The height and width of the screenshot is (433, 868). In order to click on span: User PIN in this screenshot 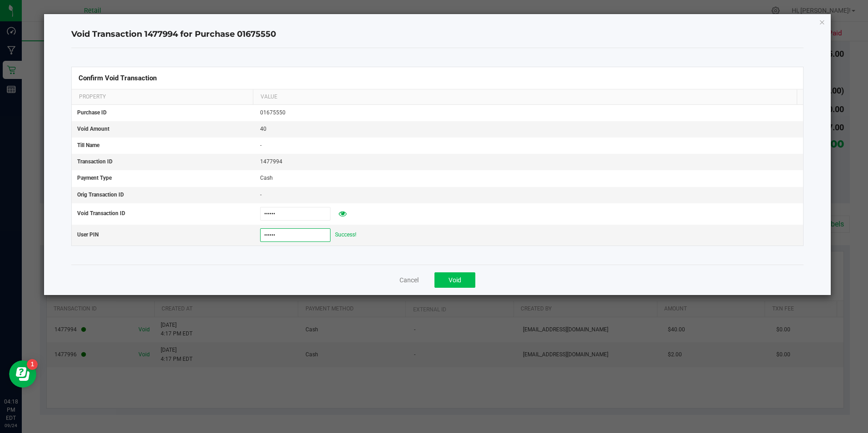, I will do `click(88, 234)`.